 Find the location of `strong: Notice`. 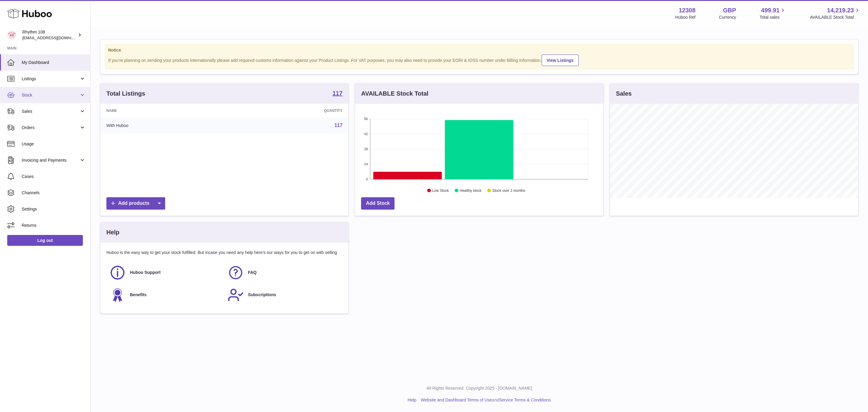

strong: Notice is located at coordinates (480, 50).